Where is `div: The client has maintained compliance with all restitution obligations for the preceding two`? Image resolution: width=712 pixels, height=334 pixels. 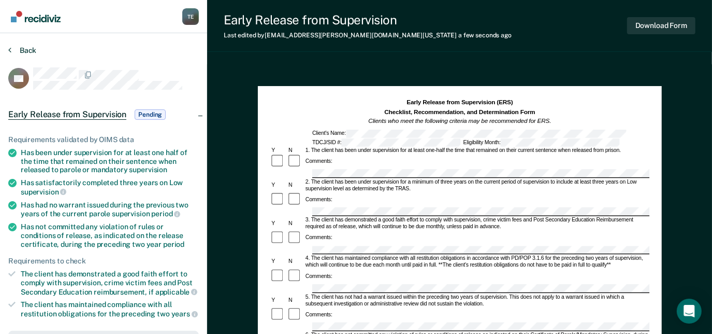 div: The client has maintained compliance with all restitution obligations for the preceding two is located at coordinates (110, 309).